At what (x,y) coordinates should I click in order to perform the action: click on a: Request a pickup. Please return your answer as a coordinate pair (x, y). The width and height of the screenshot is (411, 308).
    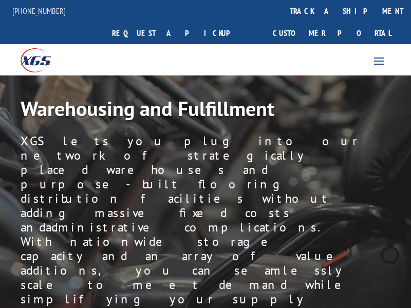
    Looking at the image, I should click on (178, 33).